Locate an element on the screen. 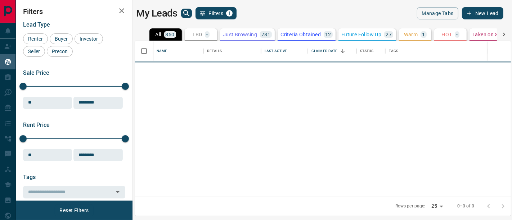  p: 12 is located at coordinates (328, 35).